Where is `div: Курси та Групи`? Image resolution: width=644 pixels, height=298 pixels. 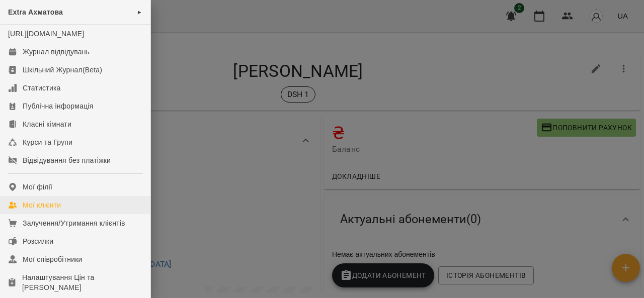
div: Курси та Групи is located at coordinates (47, 142).